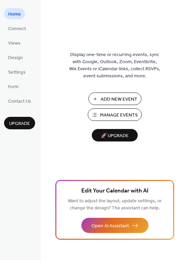  Describe the element at coordinates (115, 204) in the screenshot. I see `span: Want to adjust the layout, update settings, or change the design? The assistant can help.` at that location.